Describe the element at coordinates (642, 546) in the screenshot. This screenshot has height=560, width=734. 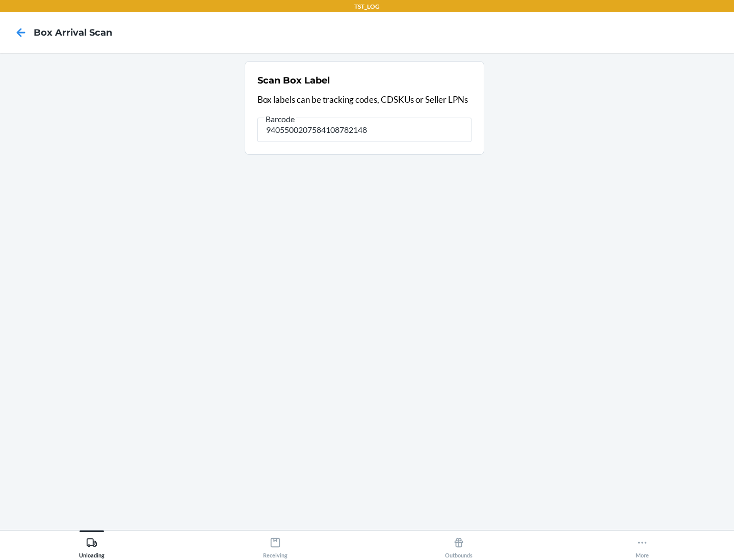
I see `div: More` at that location.